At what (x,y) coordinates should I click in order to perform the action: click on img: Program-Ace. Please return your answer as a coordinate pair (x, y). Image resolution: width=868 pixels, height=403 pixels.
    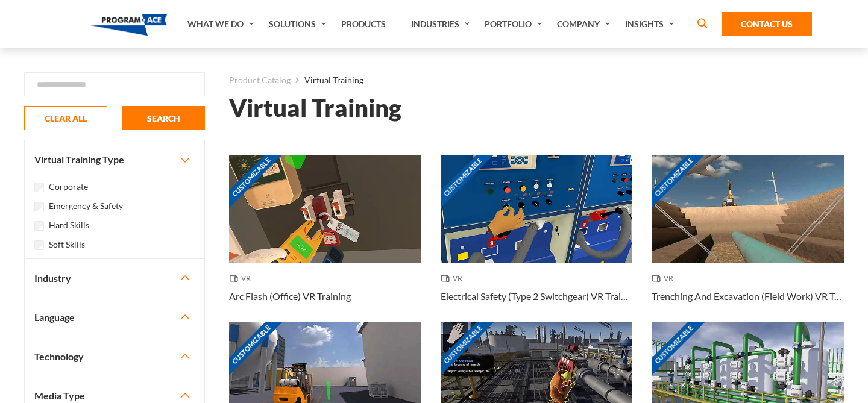
    Looking at the image, I should click on (128, 25).